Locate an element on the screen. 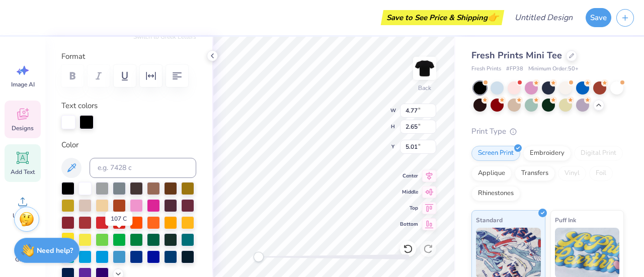 The image size is (644, 277). div: Save to See Price & Shipping is located at coordinates (442, 18).